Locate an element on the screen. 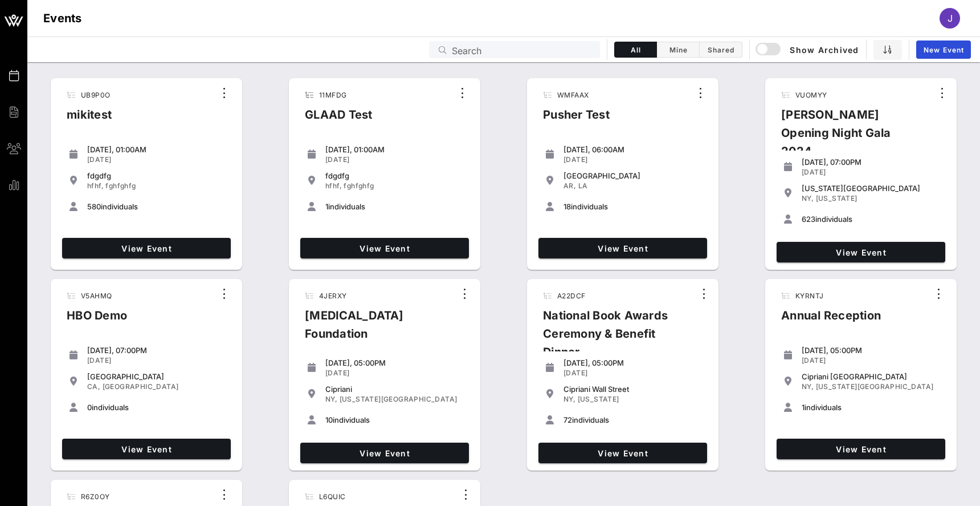 This screenshot has width=980, height=506. button: All is located at coordinates (635, 50).